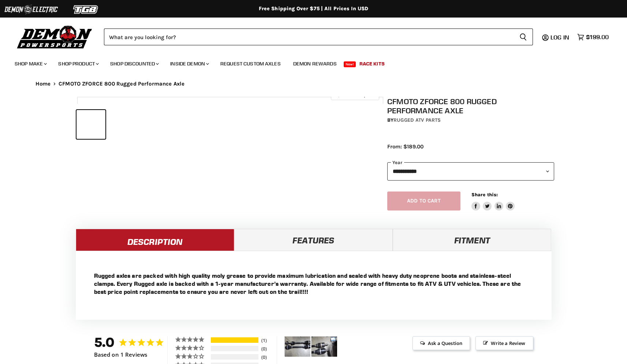  What do you see at coordinates (350, 65) in the screenshot?
I see `span: New!` at bounding box center [350, 65].